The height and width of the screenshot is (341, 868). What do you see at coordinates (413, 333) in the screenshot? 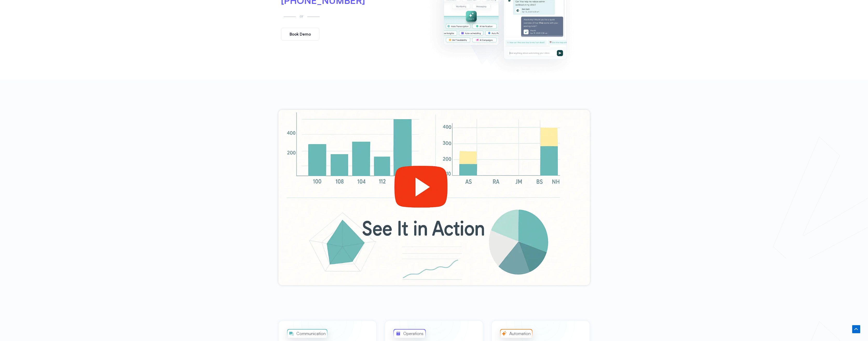
I see `span: Operations` at bounding box center [413, 333].